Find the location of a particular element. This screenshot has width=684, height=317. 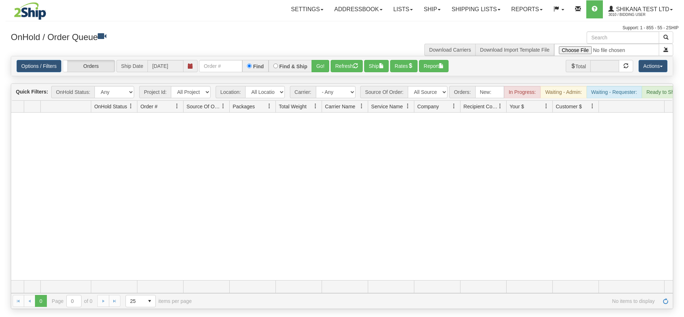

span: Recipient Country is located at coordinates (480, 106).